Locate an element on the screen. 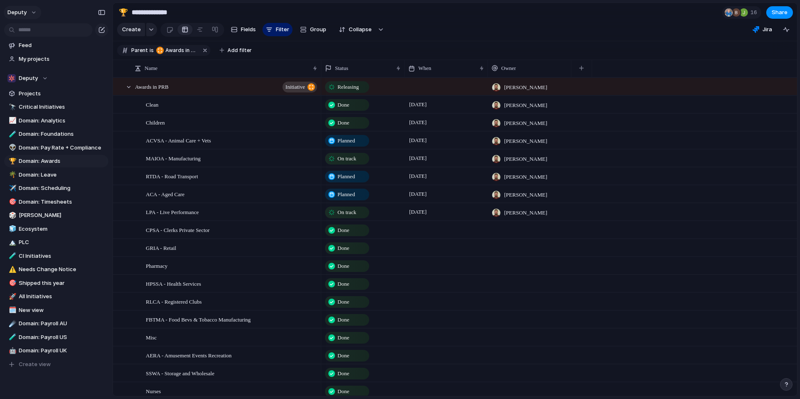 This screenshot has width=800, height=399. span: RTDA - Road Transport is located at coordinates (172, 176).